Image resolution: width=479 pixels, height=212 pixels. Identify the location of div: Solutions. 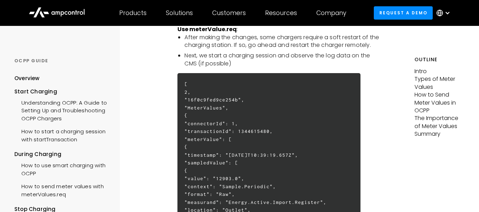
(179, 13).